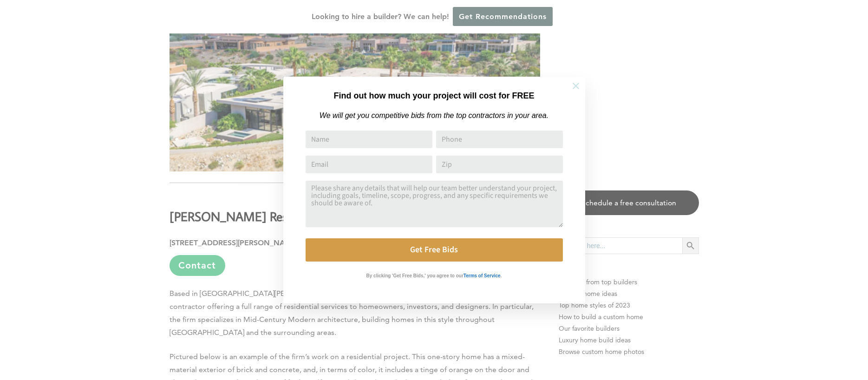  What do you see at coordinates (434, 250) in the screenshot?
I see `button: Get Free Bids` at bounding box center [434, 250].